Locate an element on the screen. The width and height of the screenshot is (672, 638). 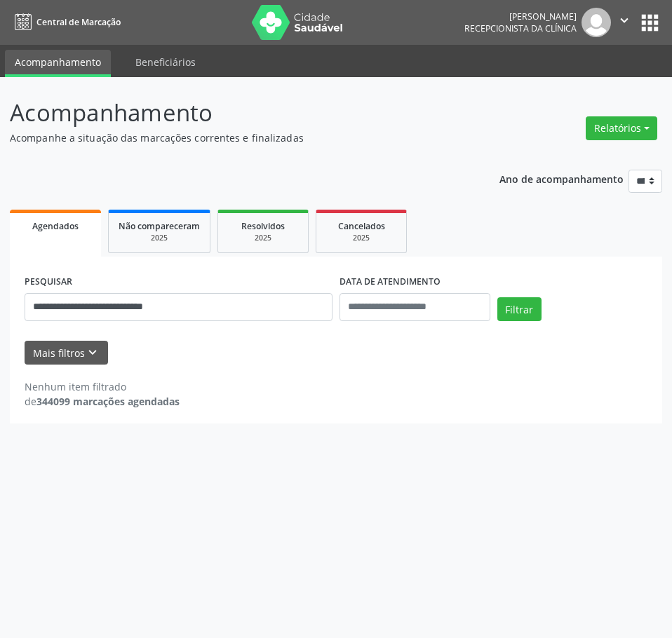
a: Beneficiários is located at coordinates (166, 62).